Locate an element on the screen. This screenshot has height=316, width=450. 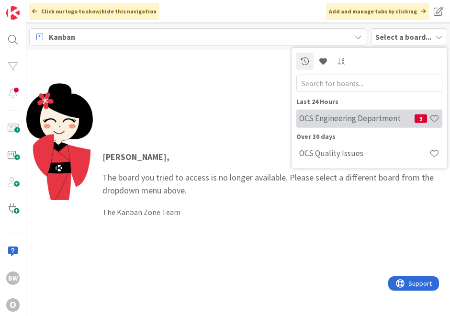
span: 3 is located at coordinates (421, 118).